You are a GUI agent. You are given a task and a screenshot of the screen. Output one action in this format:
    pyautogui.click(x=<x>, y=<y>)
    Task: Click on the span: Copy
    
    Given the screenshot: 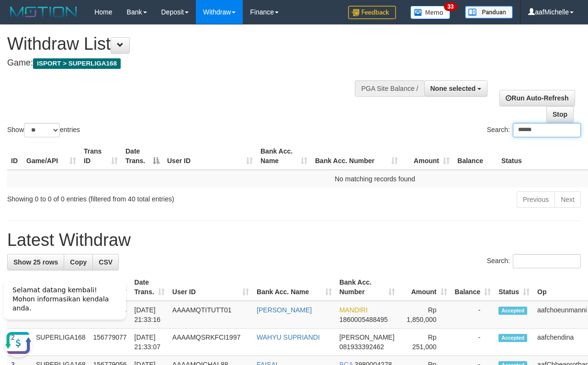 What is the action you would take?
    pyautogui.click(x=78, y=262)
    